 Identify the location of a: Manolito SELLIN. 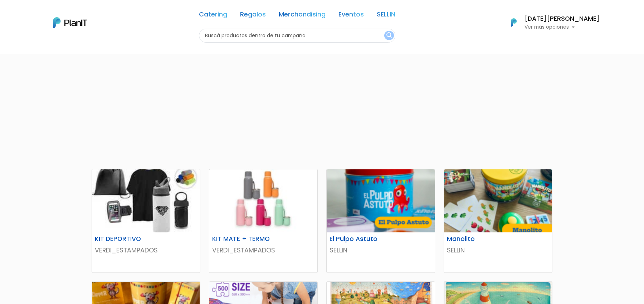
(498, 220).